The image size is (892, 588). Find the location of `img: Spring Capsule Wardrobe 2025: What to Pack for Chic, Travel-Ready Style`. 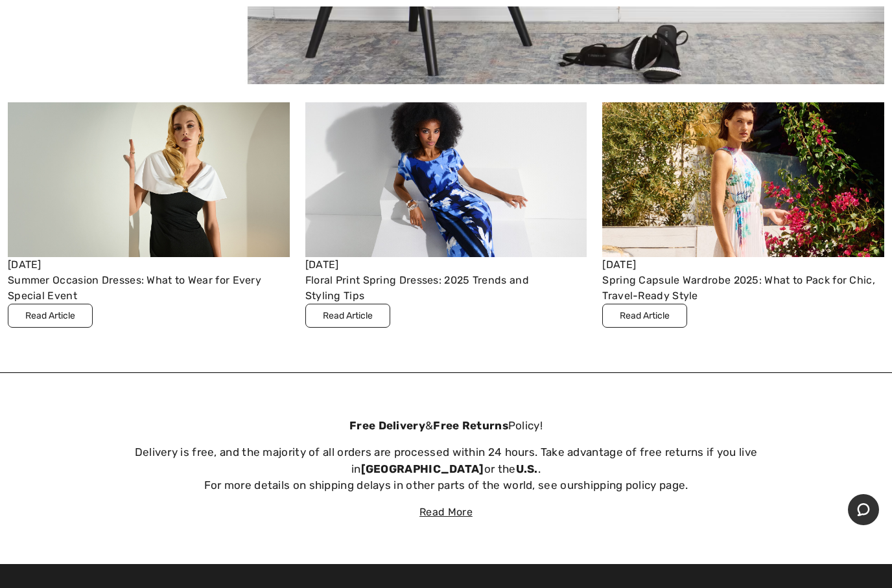

img: Spring Capsule Wardrobe 2025: What to Pack for Chic, Travel-Ready Style is located at coordinates (743, 180).